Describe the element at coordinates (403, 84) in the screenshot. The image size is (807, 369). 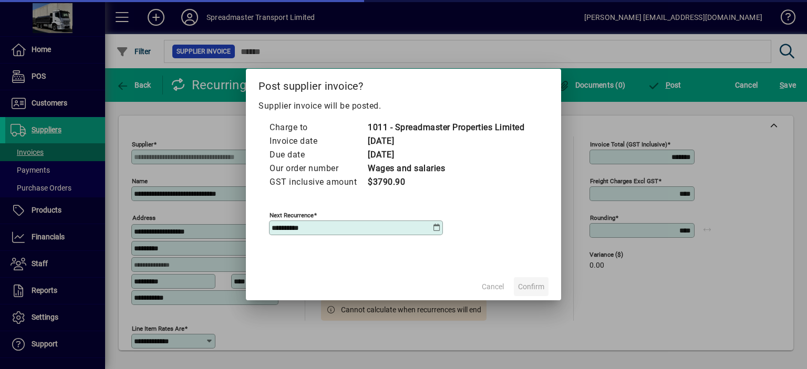
I see `h2: Post supplier invoice?` at that location.